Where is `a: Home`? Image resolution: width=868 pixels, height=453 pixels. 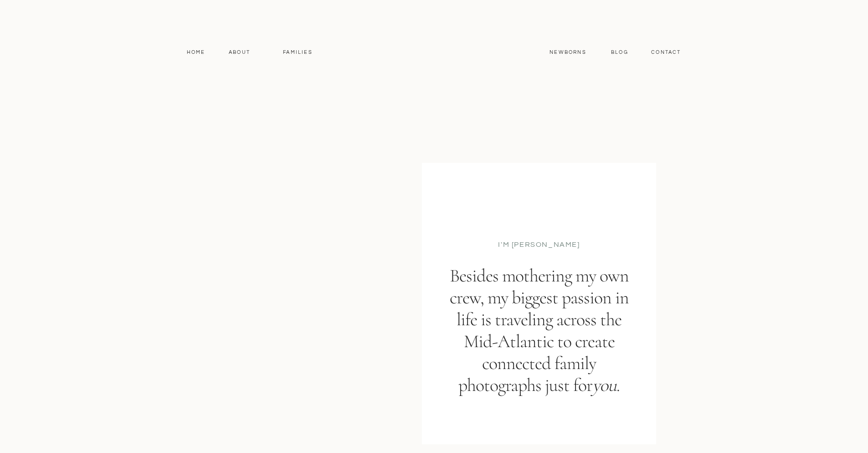 a: Home is located at coordinates (196, 53).